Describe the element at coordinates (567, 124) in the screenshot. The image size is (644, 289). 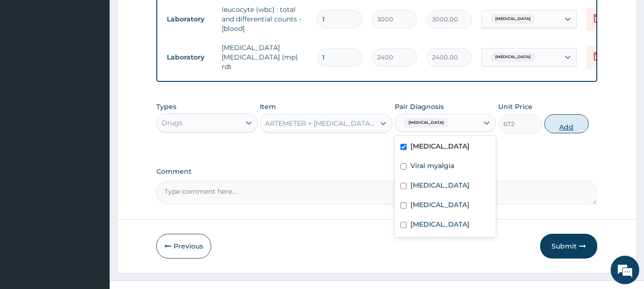
I see `button: Add` at that location.